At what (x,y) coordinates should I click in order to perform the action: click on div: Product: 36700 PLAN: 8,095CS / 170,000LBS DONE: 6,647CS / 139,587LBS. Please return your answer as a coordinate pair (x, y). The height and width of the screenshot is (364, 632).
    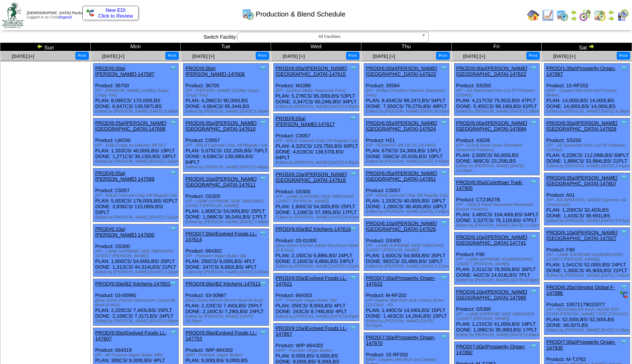
    Looking at the image, I should click on (136, 90).